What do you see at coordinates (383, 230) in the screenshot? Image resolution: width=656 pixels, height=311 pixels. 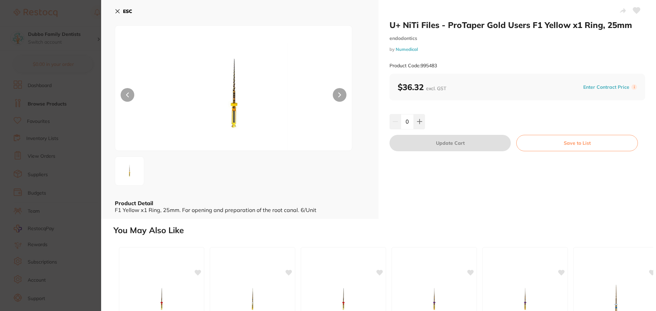 I see `h2: You May Also Like` at bounding box center [383, 230].